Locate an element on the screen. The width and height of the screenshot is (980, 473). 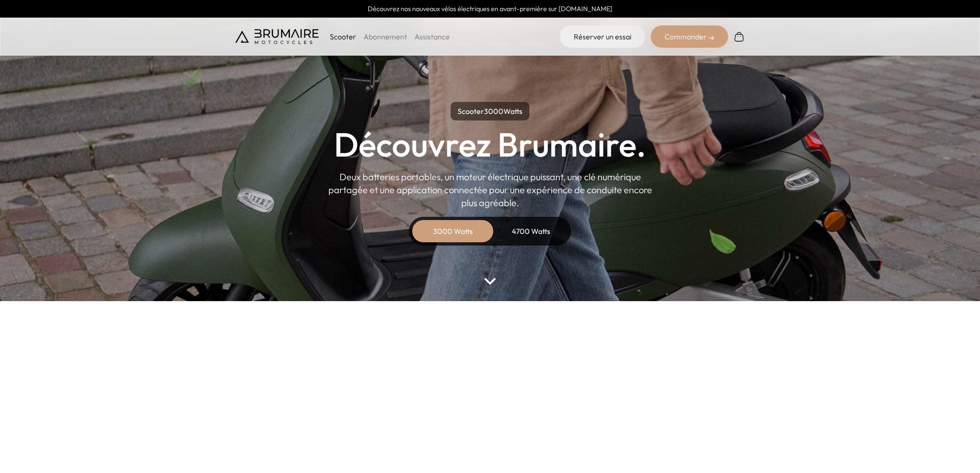
div: 3000 Watts is located at coordinates (453, 231).